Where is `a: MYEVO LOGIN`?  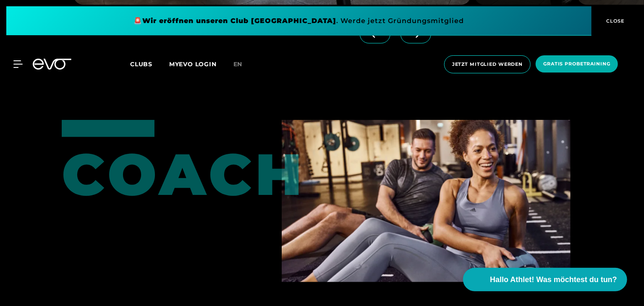
a: MYEVO LOGIN is located at coordinates (193, 64).